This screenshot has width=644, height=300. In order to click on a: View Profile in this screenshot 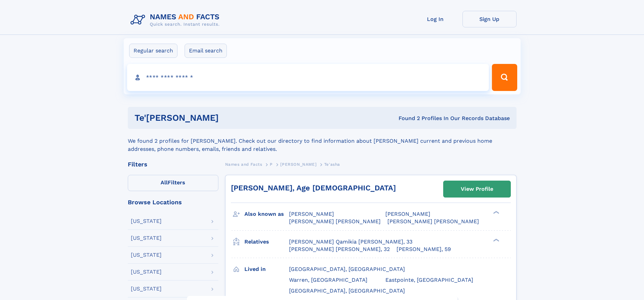, I will do `click(477, 189)`.